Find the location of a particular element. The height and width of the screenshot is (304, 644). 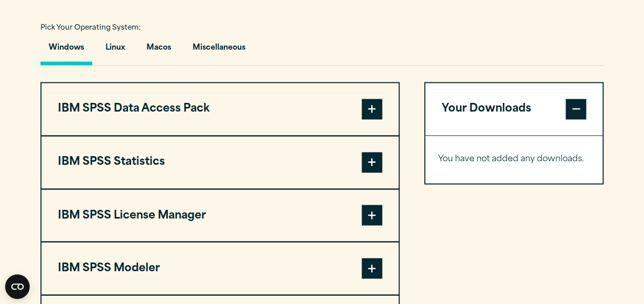

button: IBM SPSS License Manager is located at coordinates (220, 215).